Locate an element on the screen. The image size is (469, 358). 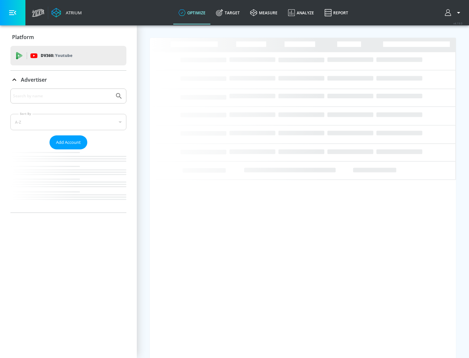
p: Advertiser is located at coordinates (34, 80).